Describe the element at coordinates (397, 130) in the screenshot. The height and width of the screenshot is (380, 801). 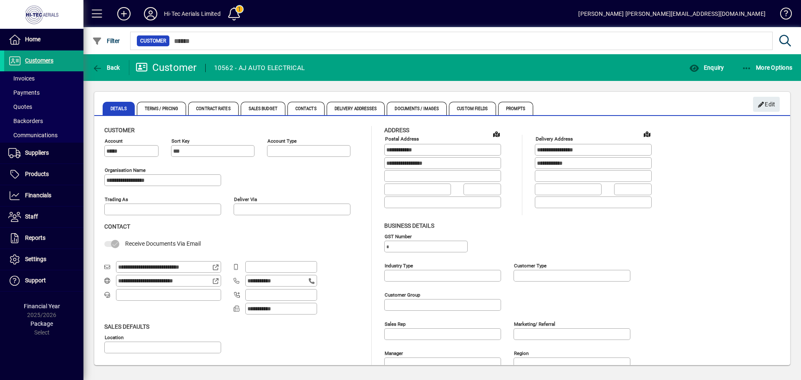
I see `span: Address` at that location.